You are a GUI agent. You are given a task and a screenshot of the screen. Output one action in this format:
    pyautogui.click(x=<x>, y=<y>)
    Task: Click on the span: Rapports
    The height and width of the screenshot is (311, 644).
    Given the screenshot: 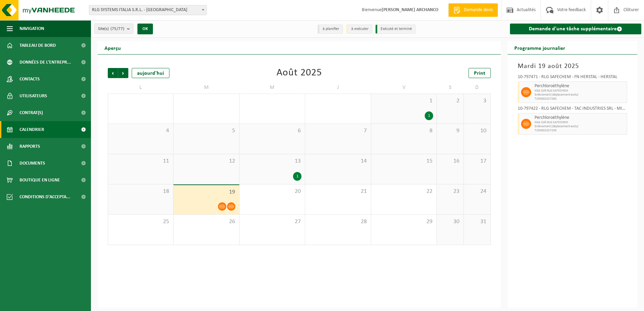 What is the action you would take?
    pyautogui.click(x=29, y=146)
    